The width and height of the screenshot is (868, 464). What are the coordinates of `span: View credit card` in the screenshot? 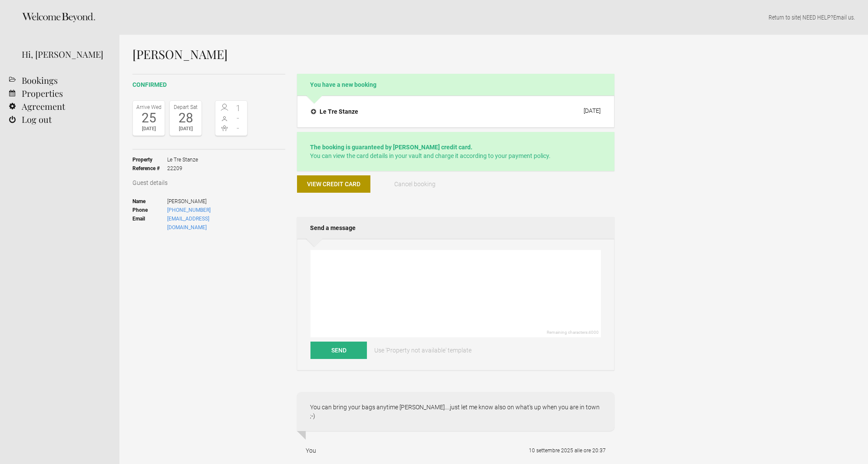 It's located at (333, 184).